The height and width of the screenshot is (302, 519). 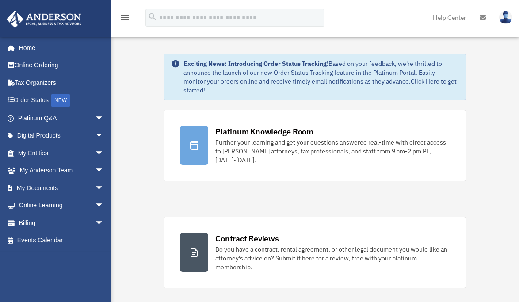 What do you see at coordinates (320, 86) in the screenshot?
I see `a: Click Here to get started!` at bounding box center [320, 86].